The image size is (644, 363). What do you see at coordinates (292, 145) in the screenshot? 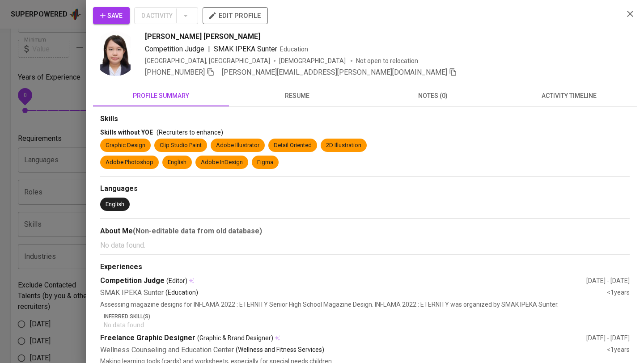
I see `div: Detail Oriented` at bounding box center [292, 145].